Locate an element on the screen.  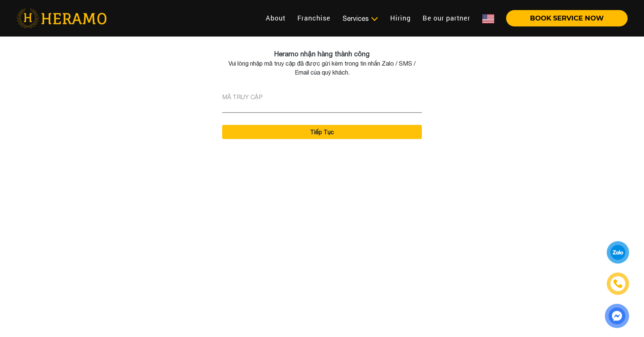
a: phone-icon is located at coordinates (618, 284).